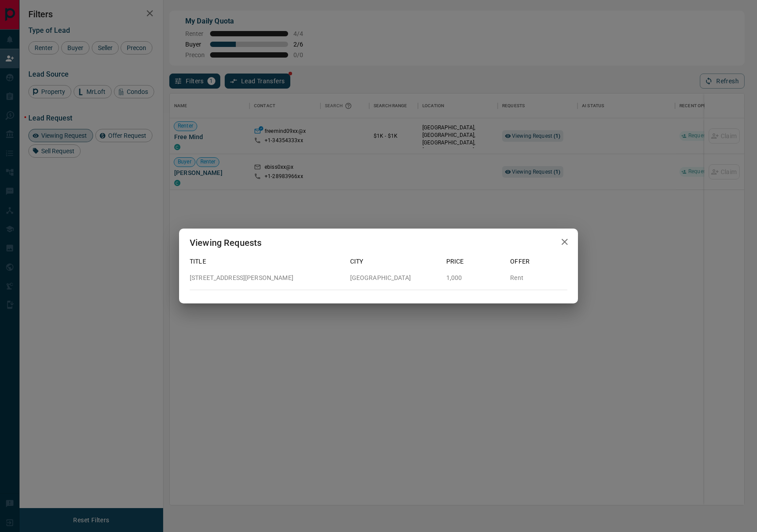  I want to click on p: Price, so click(475, 261).